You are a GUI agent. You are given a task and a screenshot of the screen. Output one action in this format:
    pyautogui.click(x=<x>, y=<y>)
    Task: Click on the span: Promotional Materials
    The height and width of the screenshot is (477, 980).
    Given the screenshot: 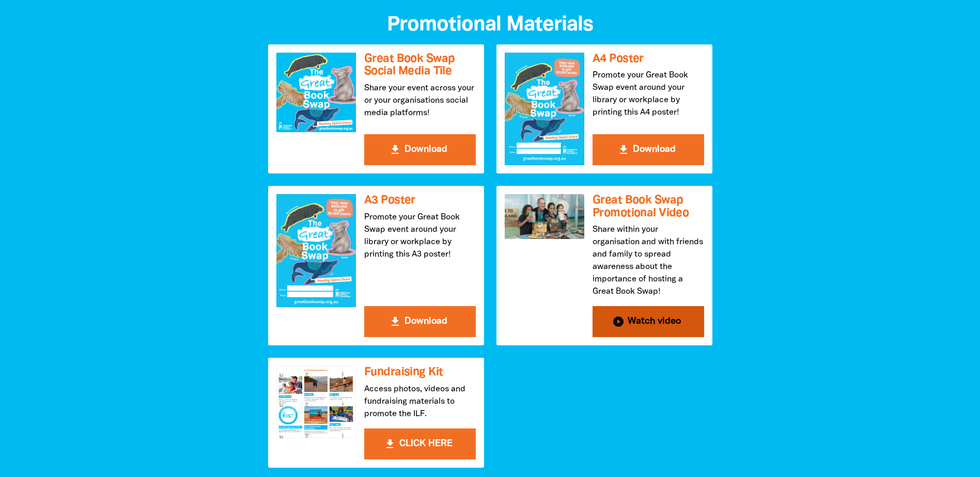 What is the action you would take?
    pyautogui.click(x=490, y=25)
    